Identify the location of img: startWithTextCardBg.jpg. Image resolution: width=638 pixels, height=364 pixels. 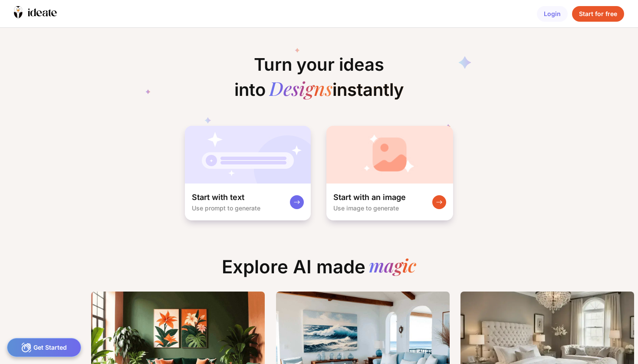
(248, 154).